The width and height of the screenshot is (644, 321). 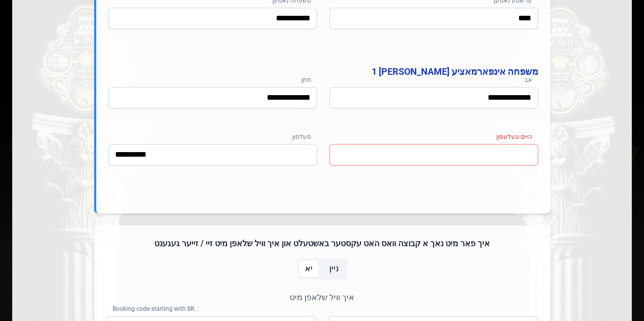 I want to click on h4: איך פאר מיט נאך א קבוצה וואס האט עקסטער באשטעלט און איך וויל שלאפן מיט זיי / זייער געגענט, so click(x=322, y=243).